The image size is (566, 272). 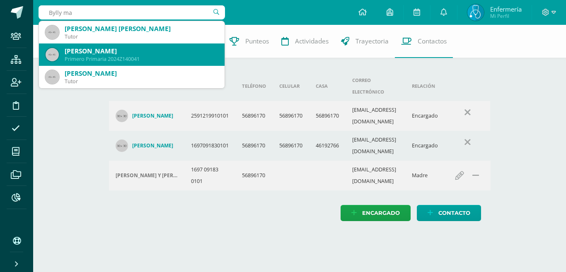 What do you see at coordinates (257, 41) in the screenshot?
I see `span: Punteos` at bounding box center [257, 41].